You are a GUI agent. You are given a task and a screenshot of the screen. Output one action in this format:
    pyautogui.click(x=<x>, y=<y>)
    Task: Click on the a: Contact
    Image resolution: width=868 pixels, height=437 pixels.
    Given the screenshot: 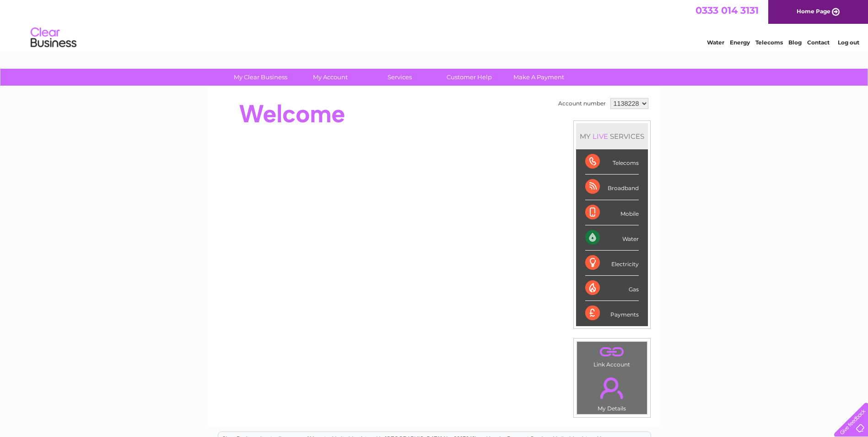 What is the action you would take?
    pyautogui.click(x=818, y=42)
    